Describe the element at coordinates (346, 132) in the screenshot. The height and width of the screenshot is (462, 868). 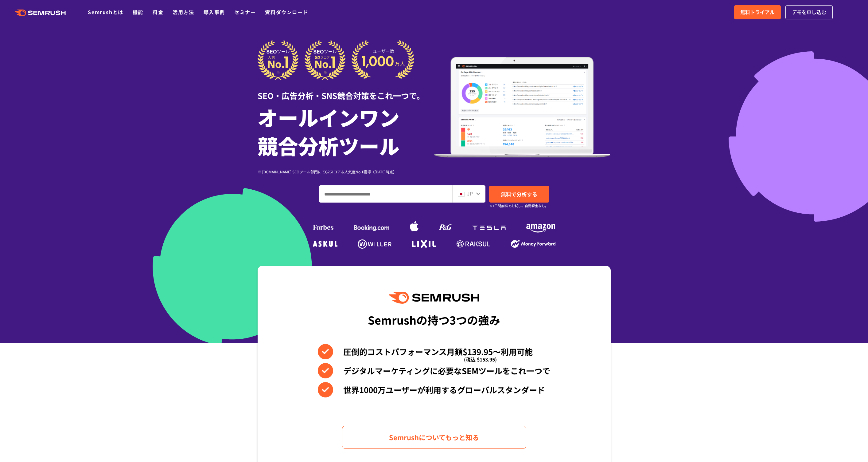
I see `h1: オールインワン 競合分析ツール` at that location.